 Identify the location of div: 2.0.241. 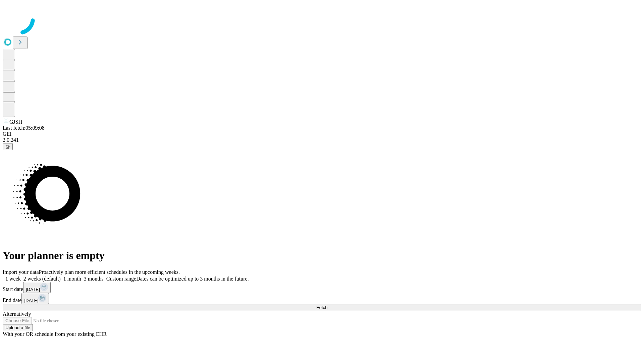
(322, 140).